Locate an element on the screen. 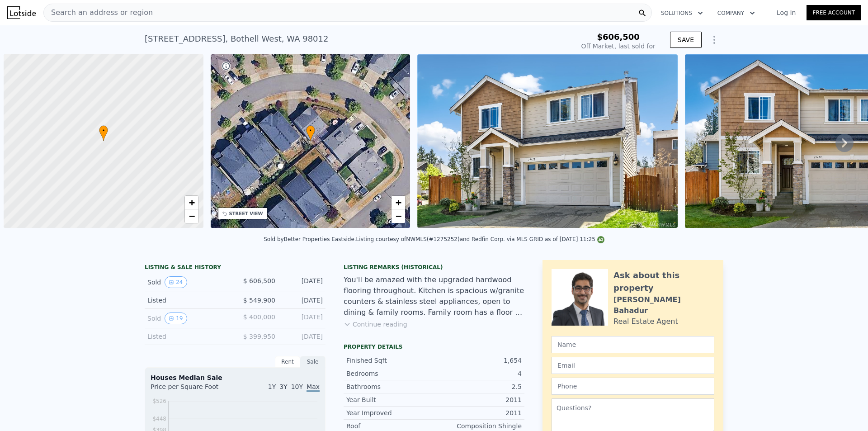  div: Sold by Better Properties Eastside . is located at coordinates (310, 239).